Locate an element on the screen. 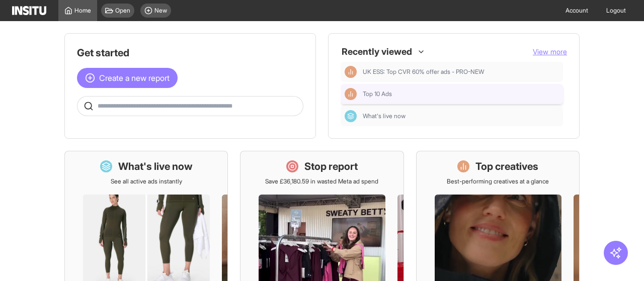 The width and height of the screenshot is (644, 281). span: Create a new report is located at coordinates (135, 78).